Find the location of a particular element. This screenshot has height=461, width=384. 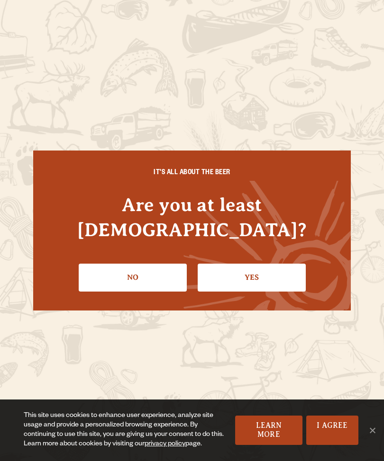

span: No is located at coordinates (372, 430).